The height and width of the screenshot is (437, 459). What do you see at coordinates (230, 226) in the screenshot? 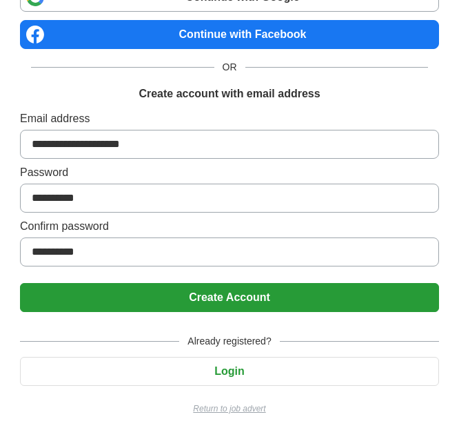
I see `label: Confirm password` at bounding box center [230, 226].